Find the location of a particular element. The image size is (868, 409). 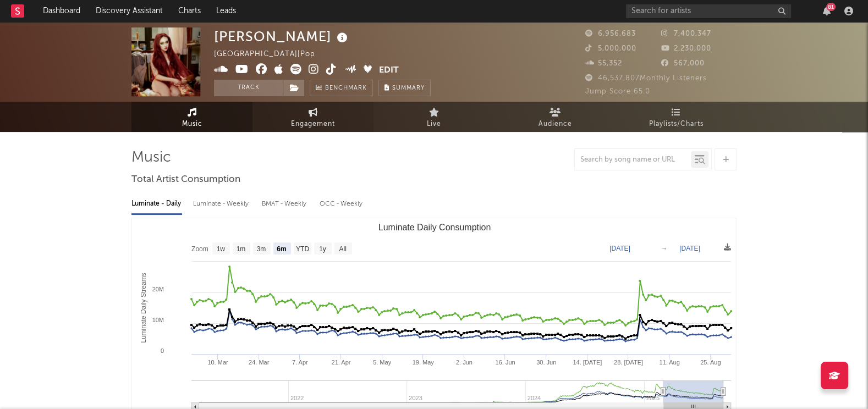

a: Engagement is located at coordinates (313, 117).